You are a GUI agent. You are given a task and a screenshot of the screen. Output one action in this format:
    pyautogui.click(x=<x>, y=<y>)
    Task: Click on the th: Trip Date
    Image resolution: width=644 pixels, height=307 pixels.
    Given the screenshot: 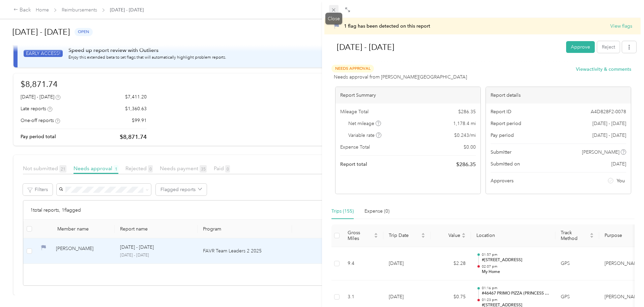 What is the action you would take?
    pyautogui.click(x=407, y=235)
    